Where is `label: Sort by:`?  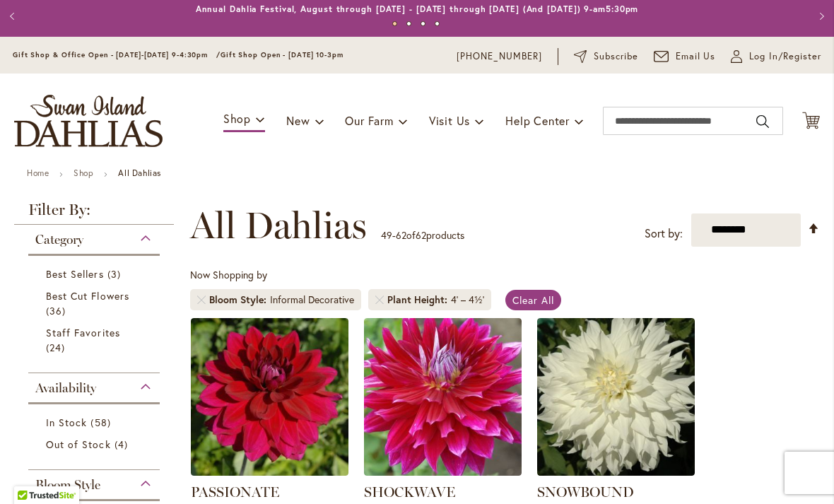
label: Sort by: is located at coordinates (664, 233).